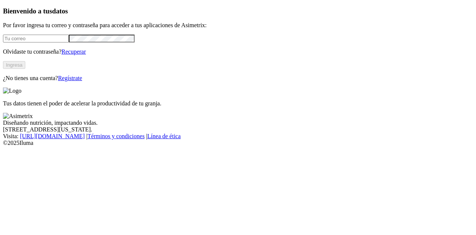 The width and height of the screenshot is (476, 235). What do you see at coordinates (70, 78) in the screenshot?
I see `a: Regístrate` at bounding box center [70, 78].